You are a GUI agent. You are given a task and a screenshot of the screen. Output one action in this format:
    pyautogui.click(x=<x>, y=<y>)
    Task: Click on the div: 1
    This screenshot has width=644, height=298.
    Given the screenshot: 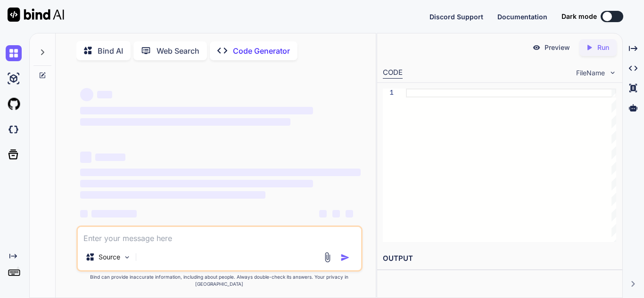 What is the action you would take?
    pyautogui.click(x=388, y=93)
    